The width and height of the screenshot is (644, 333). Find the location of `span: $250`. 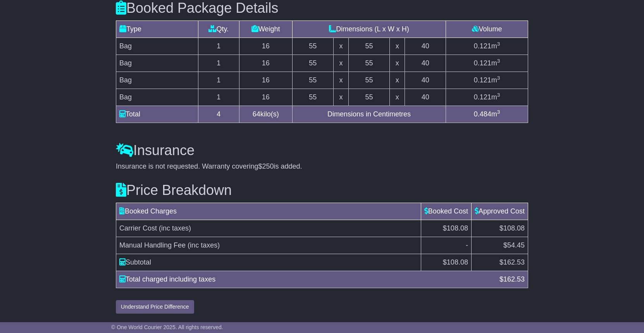

span: $250 is located at coordinates (266, 166).